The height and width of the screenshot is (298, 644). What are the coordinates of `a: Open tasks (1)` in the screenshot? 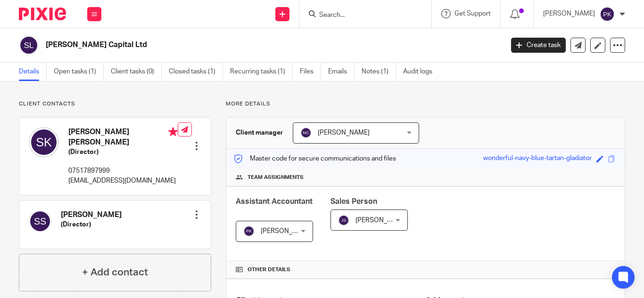 It's located at (78, 72).